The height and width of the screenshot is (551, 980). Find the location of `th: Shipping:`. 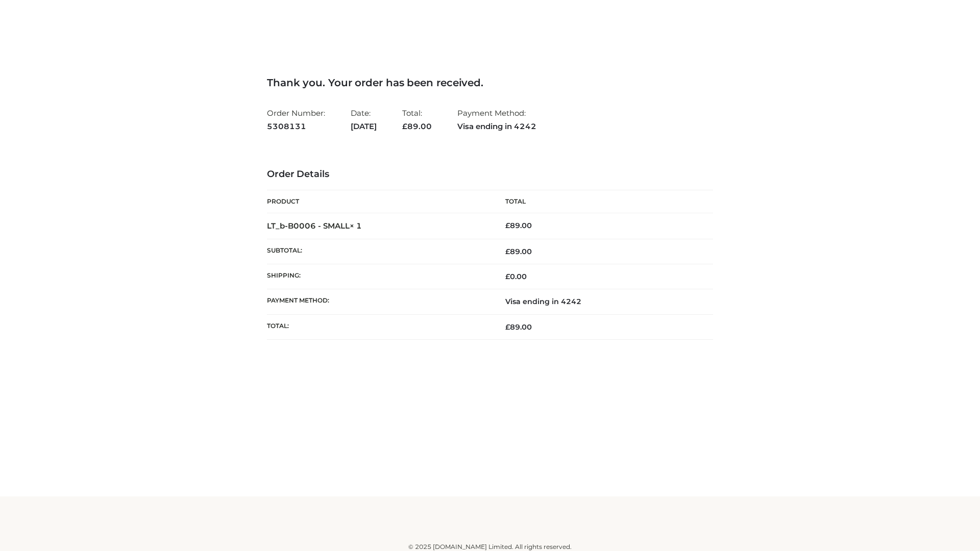

th: Shipping: is located at coordinates (379, 277).